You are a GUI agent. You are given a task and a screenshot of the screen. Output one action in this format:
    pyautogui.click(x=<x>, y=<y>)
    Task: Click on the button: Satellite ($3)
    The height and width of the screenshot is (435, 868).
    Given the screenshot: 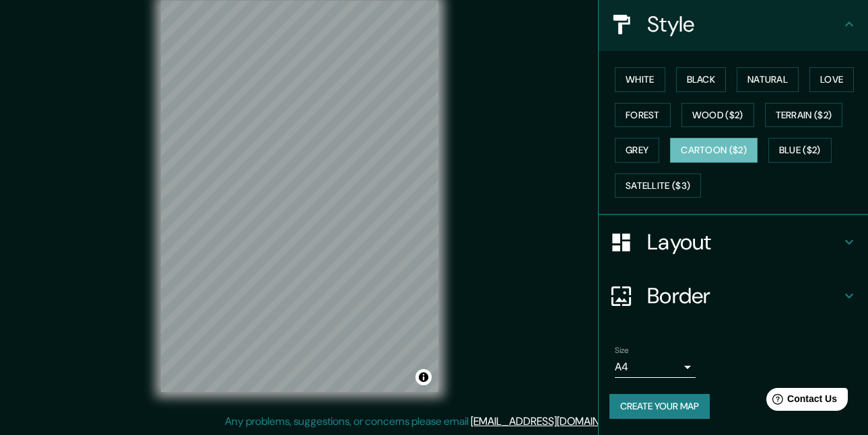 What is the action you would take?
    pyautogui.click(x=658, y=186)
    